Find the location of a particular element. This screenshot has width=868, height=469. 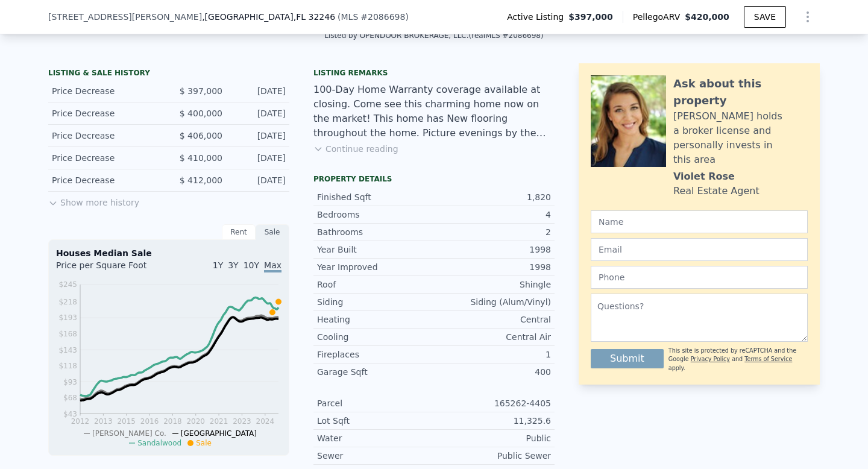

tspan: 2021 is located at coordinates (218, 421).